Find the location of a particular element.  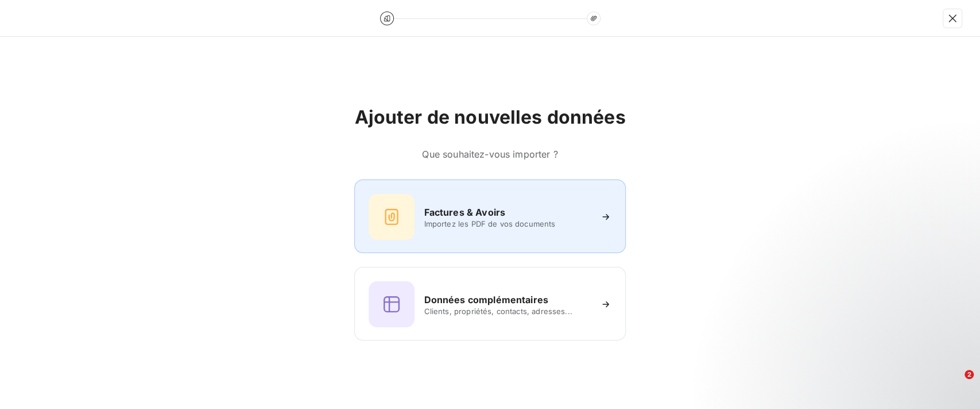

h2: Ajouter de nouvelles données is located at coordinates (490, 117).